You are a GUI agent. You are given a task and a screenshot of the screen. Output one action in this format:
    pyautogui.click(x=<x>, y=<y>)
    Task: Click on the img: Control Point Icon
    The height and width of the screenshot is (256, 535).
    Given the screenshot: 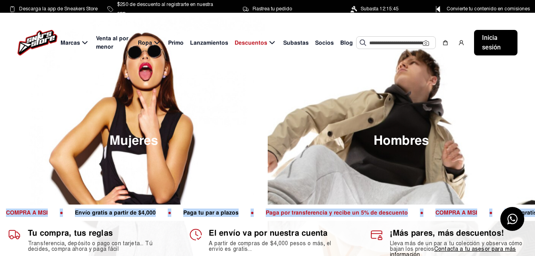 What is the action you would take?
    pyautogui.click(x=438, y=9)
    